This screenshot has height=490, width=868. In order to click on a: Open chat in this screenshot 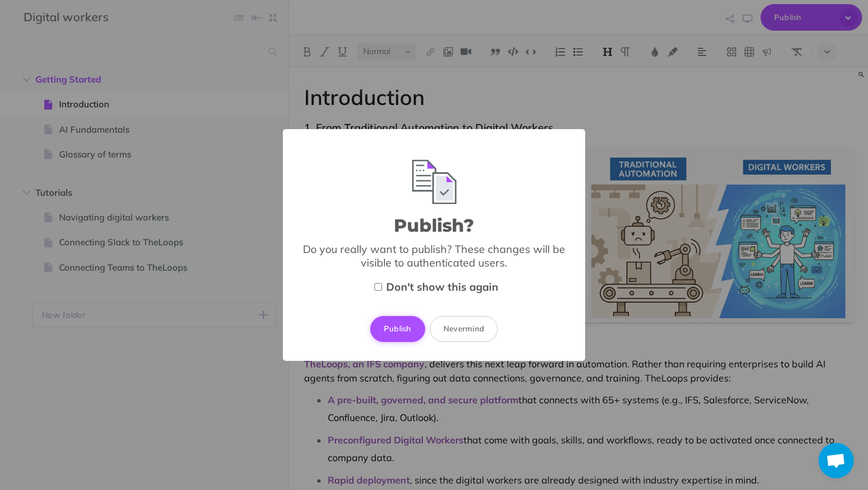, I will do `click(836, 460)`.